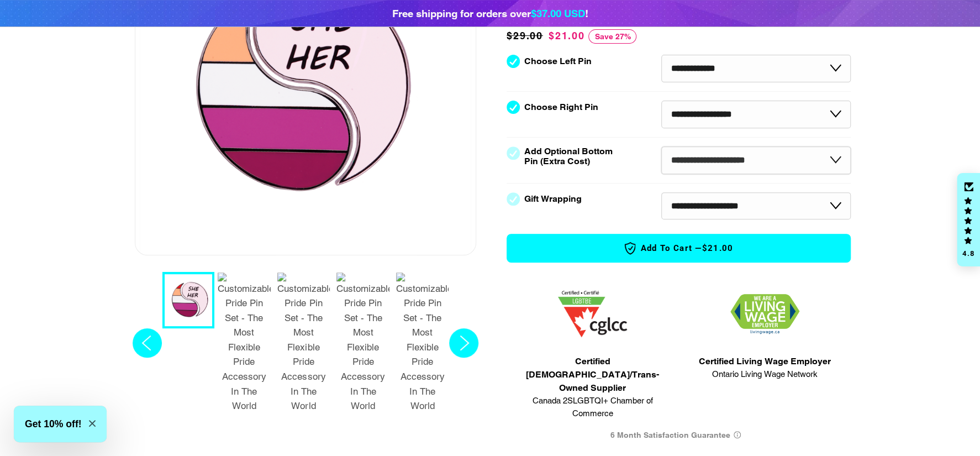 Image resolution: width=980 pixels, height=456 pixels. I want to click on img: 1705457225.png, so click(592, 314).